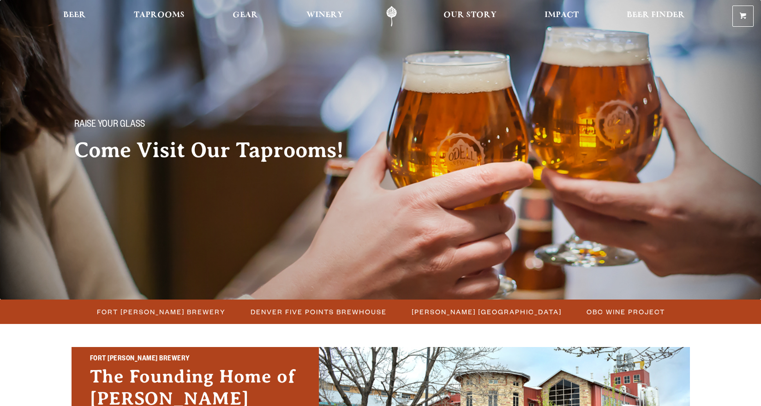 Image resolution: width=761 pixels, height=406 pixels. What do you see at coordinates (561, 15) in the screenshot?
I see `span: Impact` at bounding box center [561, 15].